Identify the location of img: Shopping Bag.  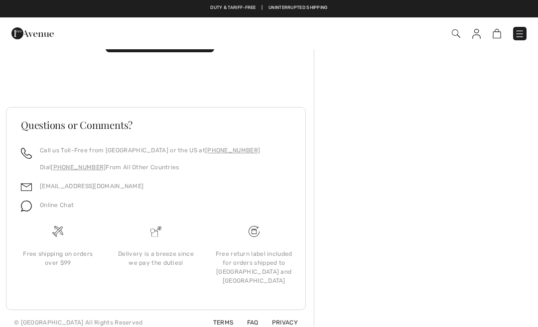
(496, 34).